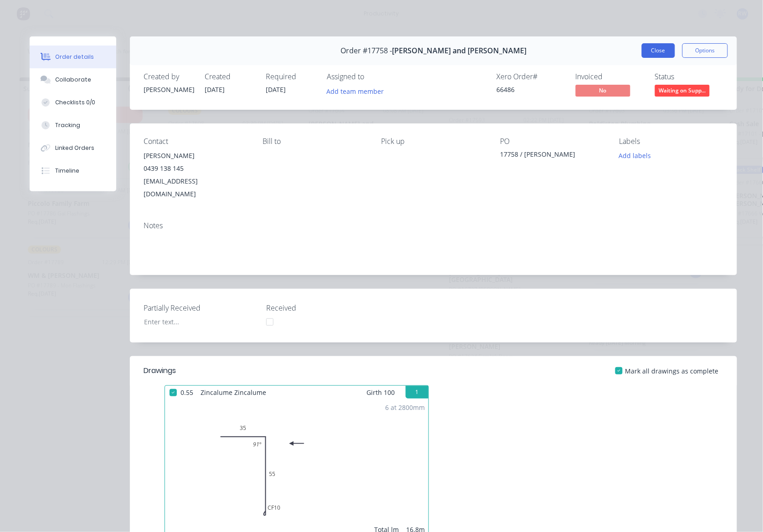 The height and width of the screenshot is (532, 763). Describe the element at coordinates (635, 155) in the screenshot. I see `button: Add labels` at that location.